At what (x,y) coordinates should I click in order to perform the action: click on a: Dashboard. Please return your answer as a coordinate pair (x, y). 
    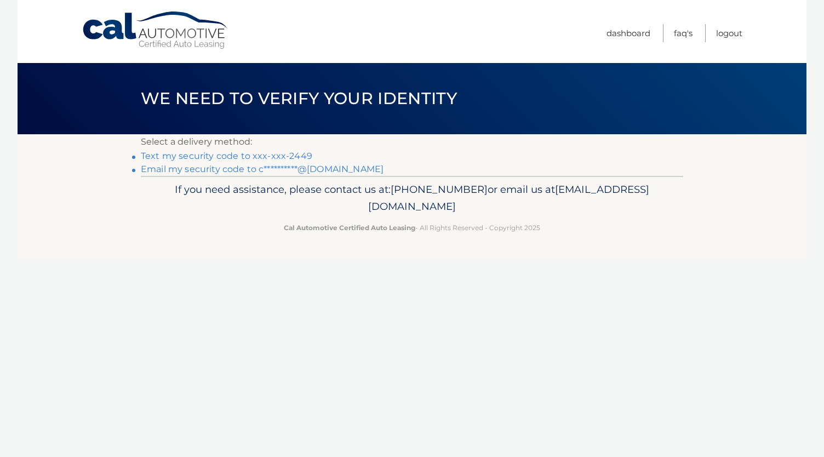
    Looking at the image, I should click on (629, 33).